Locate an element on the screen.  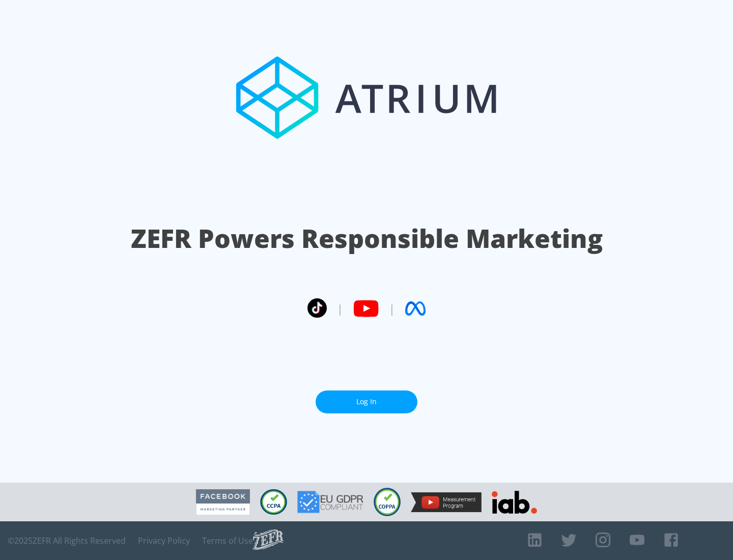
img: IAB is located at coordinates (514, 502).